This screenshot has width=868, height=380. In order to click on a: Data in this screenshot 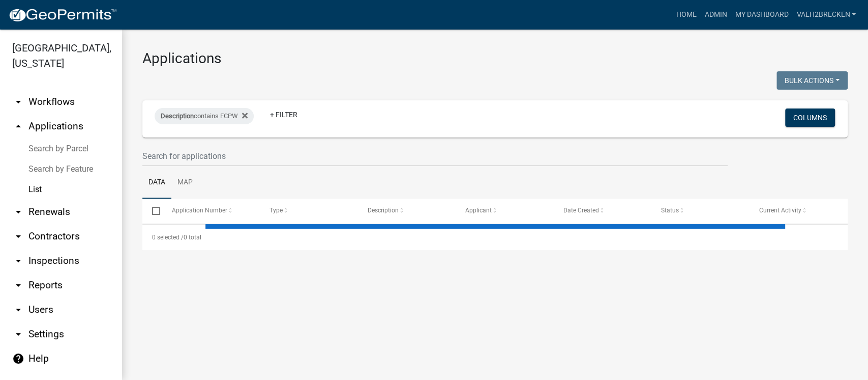, I will do `click(157, 183)`.